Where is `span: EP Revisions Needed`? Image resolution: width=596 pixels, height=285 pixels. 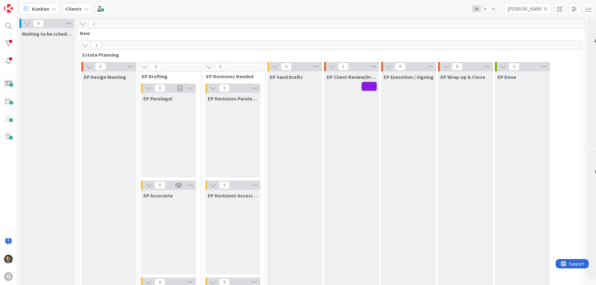
span: EP Revisions Needed is located at coordinates (231, 76).